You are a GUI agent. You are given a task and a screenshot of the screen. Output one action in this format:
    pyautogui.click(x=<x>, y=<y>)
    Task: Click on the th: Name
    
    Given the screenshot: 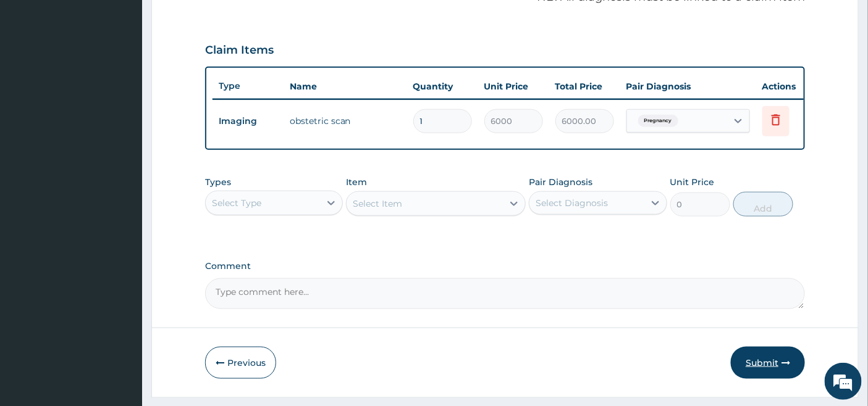 What is the action you would take?
    pyautogui.click(x=345, y=87)
    